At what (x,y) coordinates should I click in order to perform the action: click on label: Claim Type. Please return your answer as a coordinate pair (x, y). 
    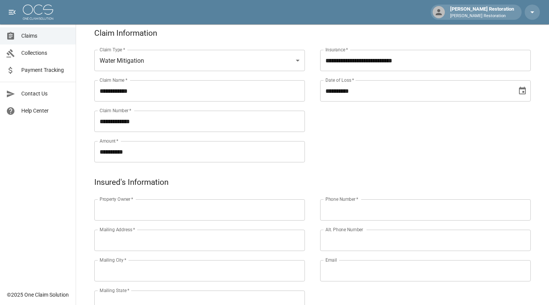
    Looking at the image, I should click on (112, 49).